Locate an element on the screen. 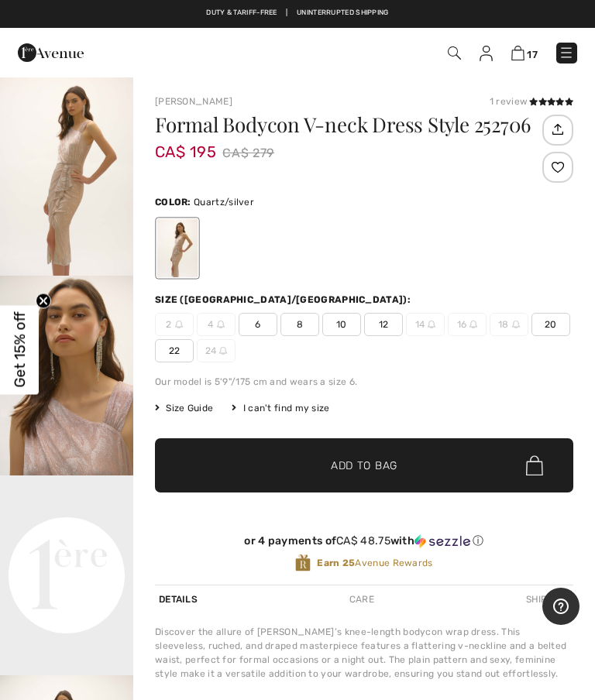 Image resolution: width=595 pixels, height=700 pixels. span: Add to Bag is located at coordinates (364, 466).